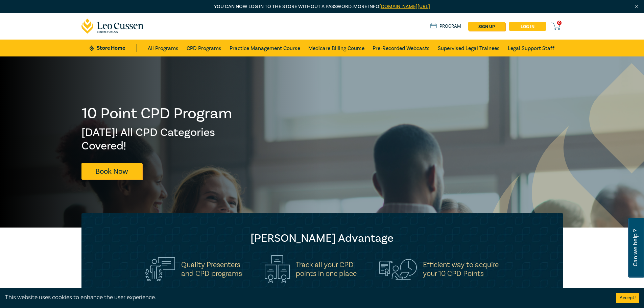 The width and height of the screenshot is (644, 308). What do you see at coordinates (637, 6) in the screenshot?
I see `div: Close` at bounding box center [637, 6].